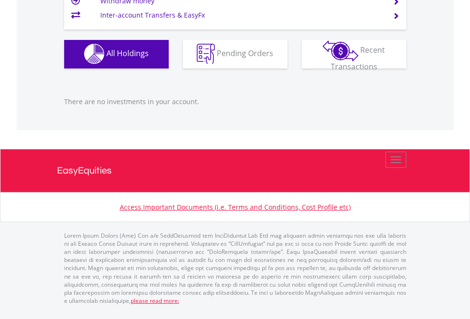 The width and height of the screenshot is (470, 319). Describe the element at coordinates (155, 300) in the screenshot. I see `a: please read more:` at that location.